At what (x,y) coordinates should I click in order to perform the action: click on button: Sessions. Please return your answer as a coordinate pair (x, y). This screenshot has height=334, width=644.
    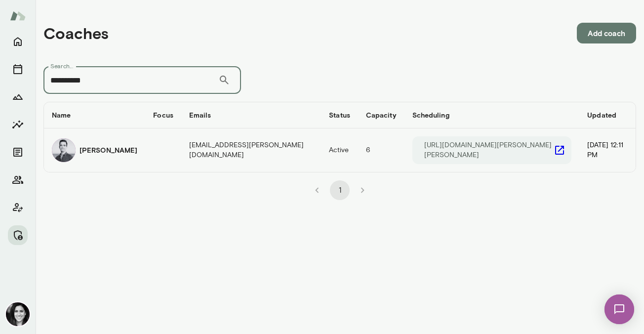
    Looking at the image, I should click on (18, 69).